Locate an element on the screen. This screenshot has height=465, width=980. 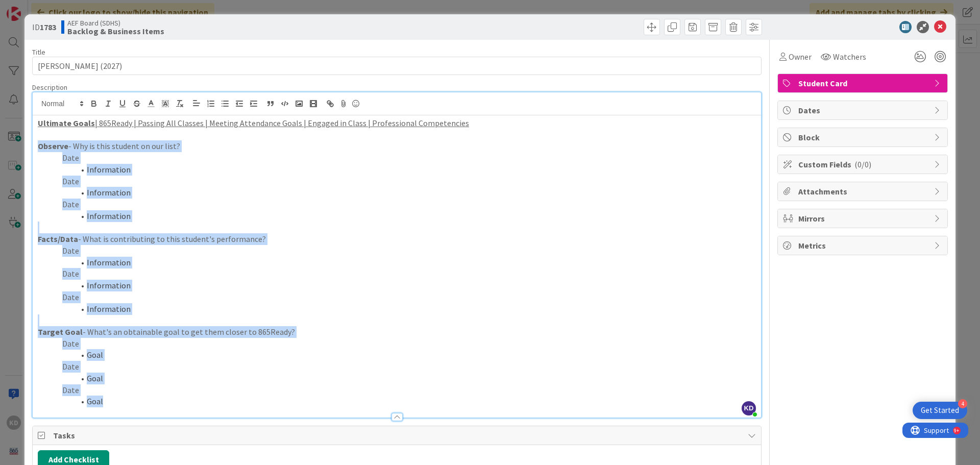
input: type card name here... is located at coordinates (397, 66).